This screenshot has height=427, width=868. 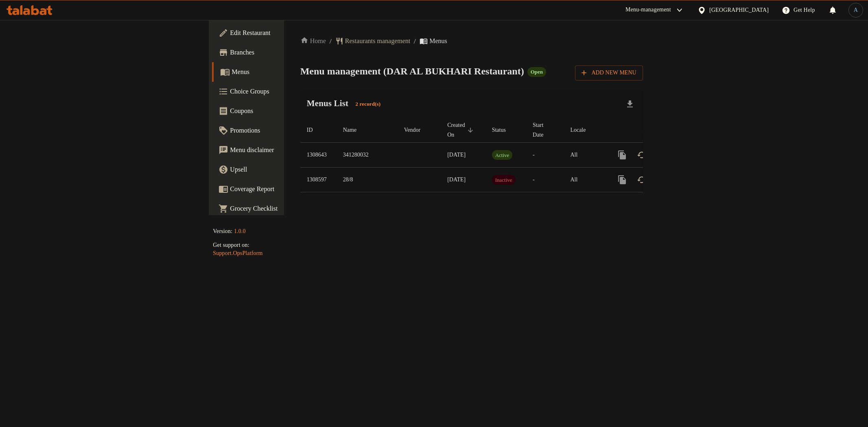 What do you see at coordinates (609, 73) in the screenshot?
I see `span: Add New Menu` at bounding box center [609, 73].